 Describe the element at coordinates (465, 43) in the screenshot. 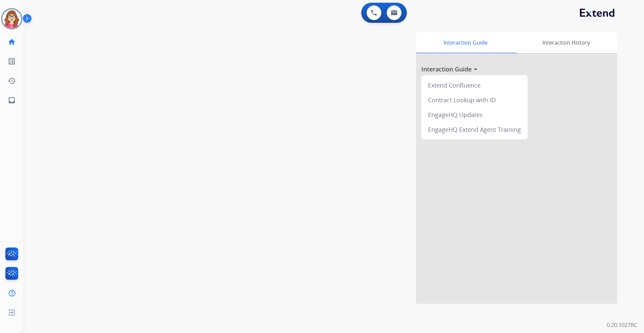

I see `div: Interaction Guide` at that location.